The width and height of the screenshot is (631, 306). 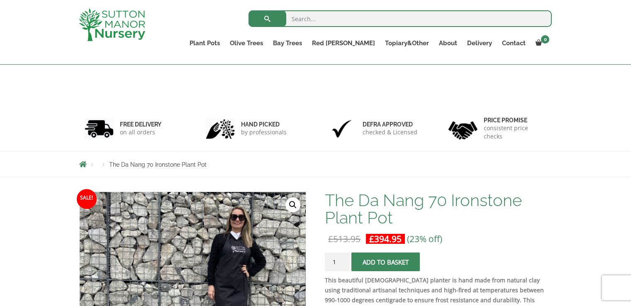 I want to click on span: (23% off), so click(x=425, y=239).